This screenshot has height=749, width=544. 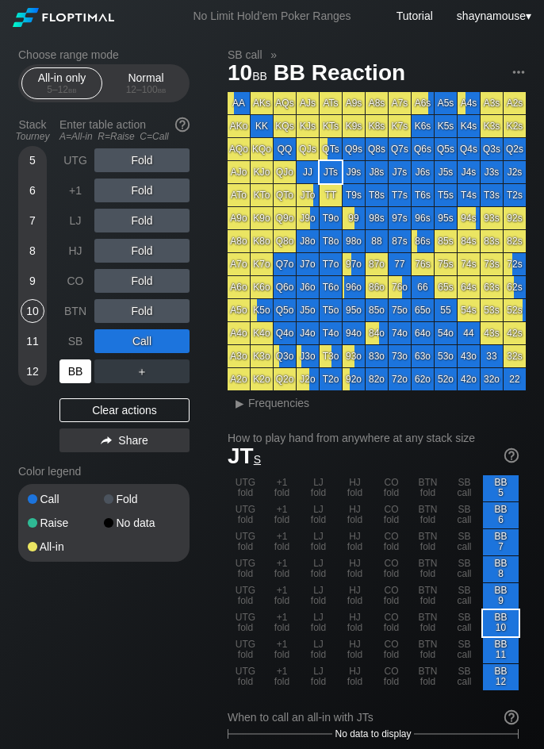 I want to click on div: JTo, so click(x=308, y=195).